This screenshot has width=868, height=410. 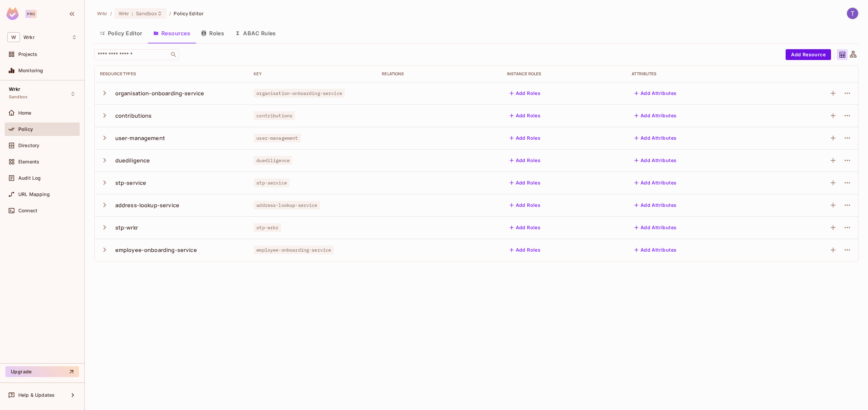 What do you see at coordinates (255, 33) in the screenshot?
I see `button: ABAC Rules` at bounding box center [255, 33].